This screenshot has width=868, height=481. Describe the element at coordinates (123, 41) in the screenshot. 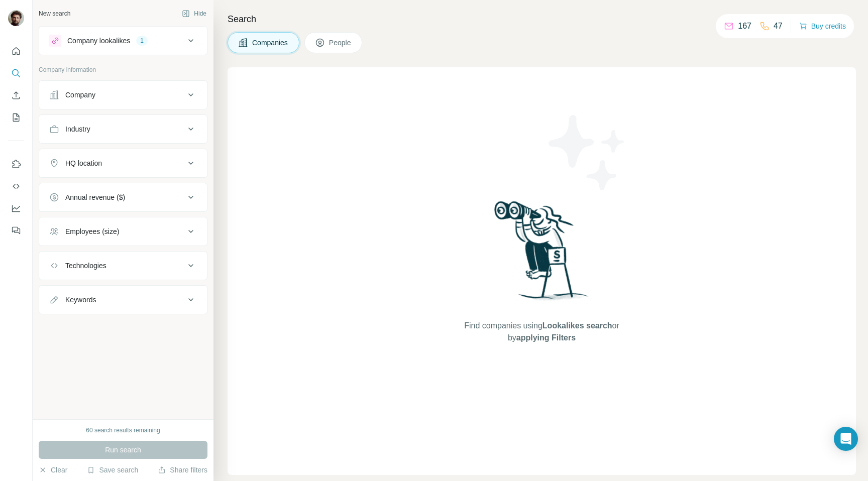

I see `button: Company lookalikes1` at that location.